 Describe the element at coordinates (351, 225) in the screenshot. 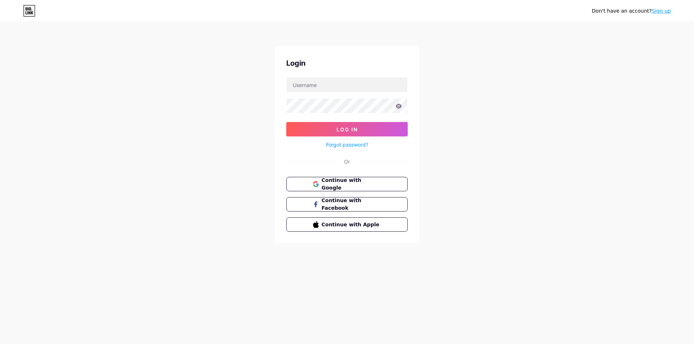

I see `span: Continue with Apple` at that location.